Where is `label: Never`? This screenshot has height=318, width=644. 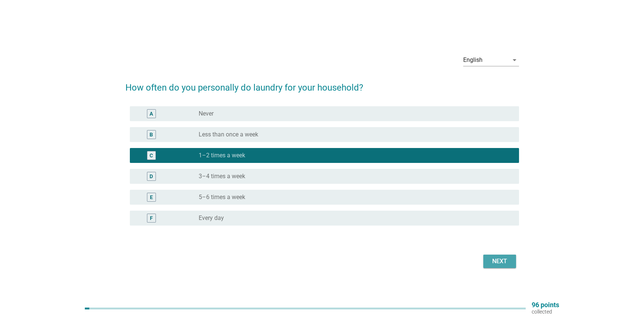 label: Never is located at coordinates (206, 114).